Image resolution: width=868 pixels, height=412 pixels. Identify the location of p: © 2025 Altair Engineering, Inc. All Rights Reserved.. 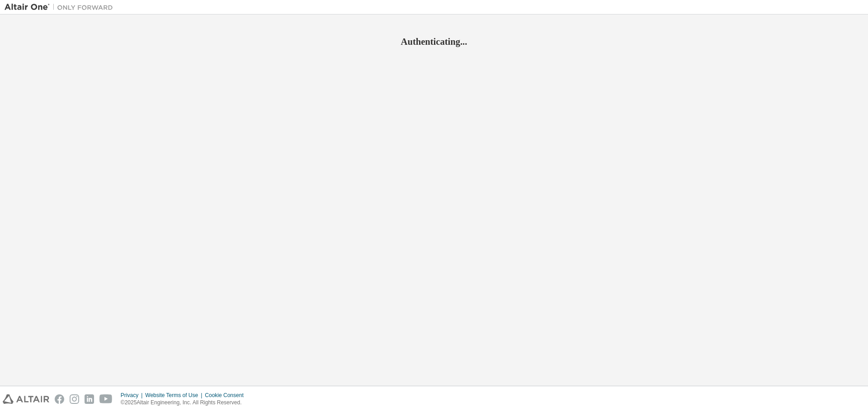
(185, 403).